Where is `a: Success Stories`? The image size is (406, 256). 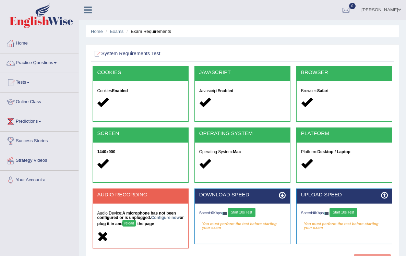
a: Success Stories is located at coordinates (39, 140).